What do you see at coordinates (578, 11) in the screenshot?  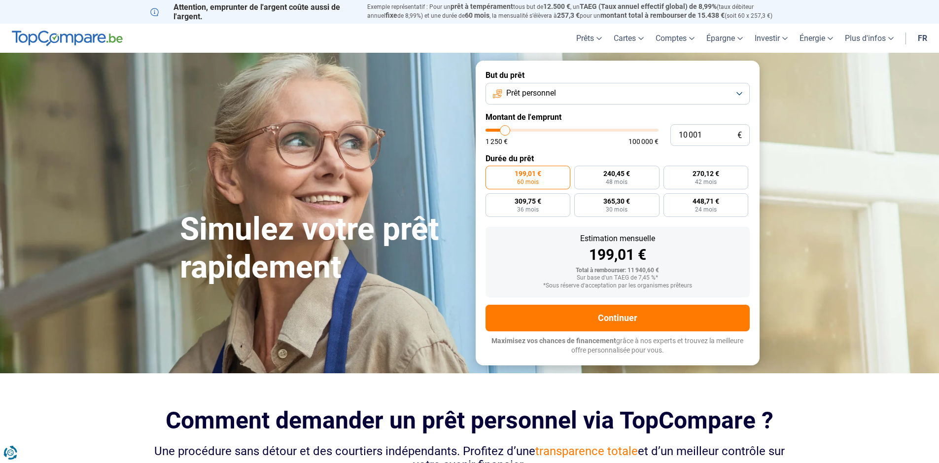 I see `p: Exemple représentatif : Pour un tous but de , un (taux débiteur annuel de 8,99%) et une durée de ...` at bounding box center [578, 11].